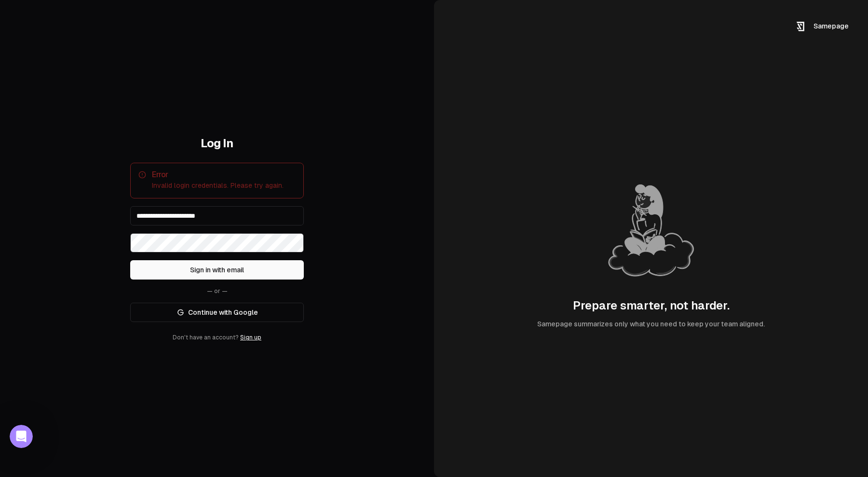 Image resolution: width=868 pixels, height=477 pixels. I want to click on span: Samepage, so click(831, 26).